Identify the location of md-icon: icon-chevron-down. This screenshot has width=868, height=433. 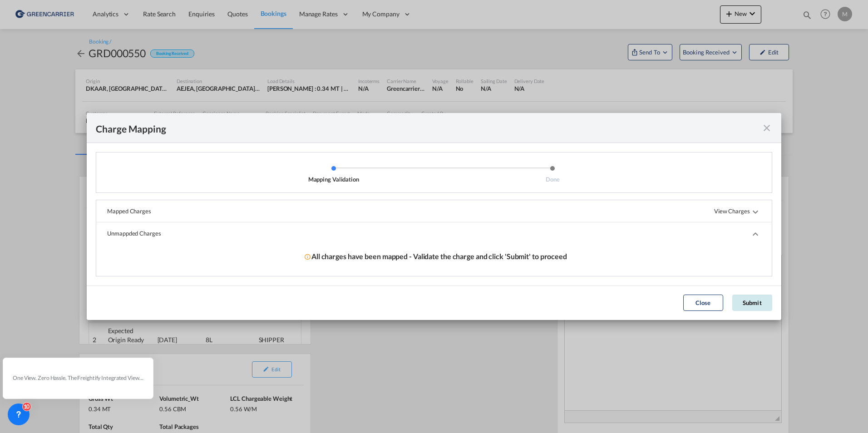
(755, 212).